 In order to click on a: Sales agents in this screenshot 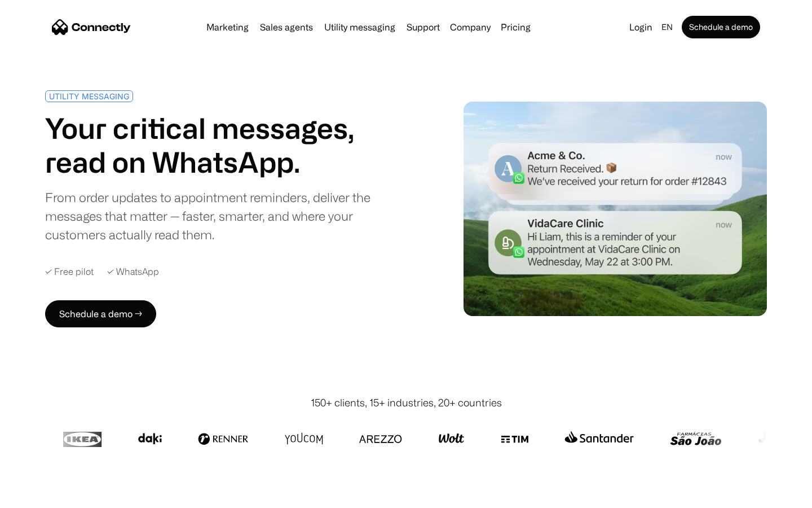, I will do `click(286, 27)`.